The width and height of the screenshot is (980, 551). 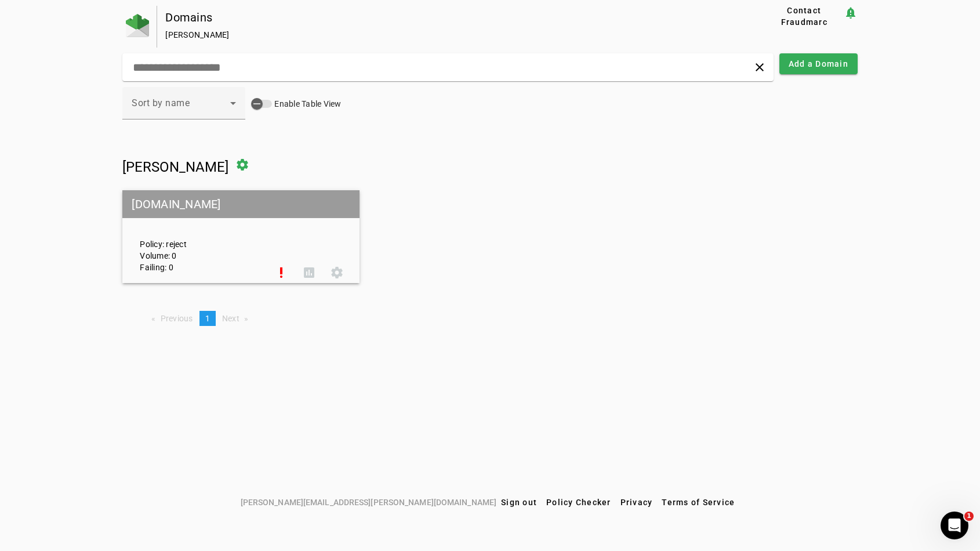 What do you see at coordinates (805, 16) in the screenshot?
I see `button: Contact Fraudmarc` at bounding box center [805, 16].